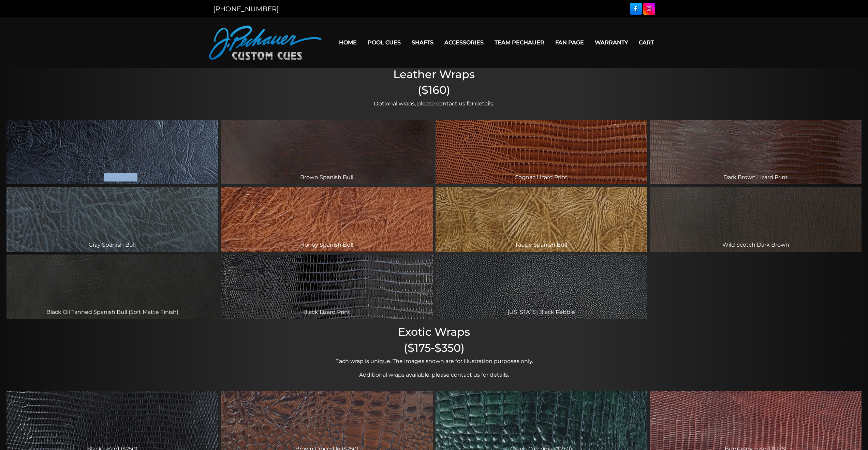 The image size is (868, 450). Describe the element at coordinates (265, 43) in the screenshot. I see `img: Pechauer Custom Cues` at that location.